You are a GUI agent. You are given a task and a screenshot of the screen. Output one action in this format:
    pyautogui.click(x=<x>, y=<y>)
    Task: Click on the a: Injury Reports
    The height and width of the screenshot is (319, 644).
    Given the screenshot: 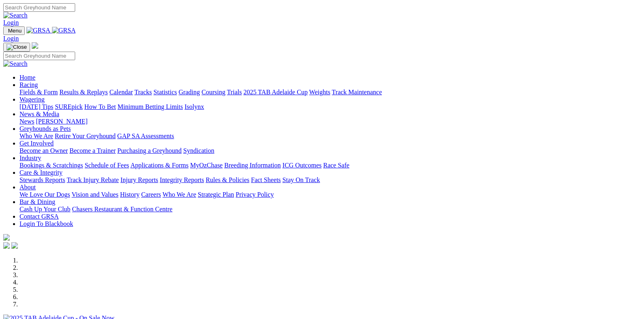 What is the action you would take?
    pyautogui.click(x=139, y=180)
    